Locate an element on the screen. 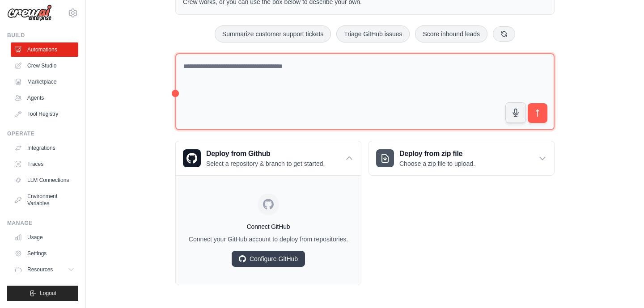  a: Automations is located at coordinates (44, 50).